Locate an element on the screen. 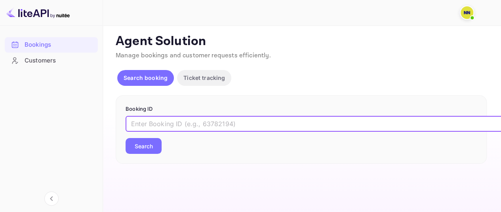  button: Collapse navigation is located at coordinates (52, 199).